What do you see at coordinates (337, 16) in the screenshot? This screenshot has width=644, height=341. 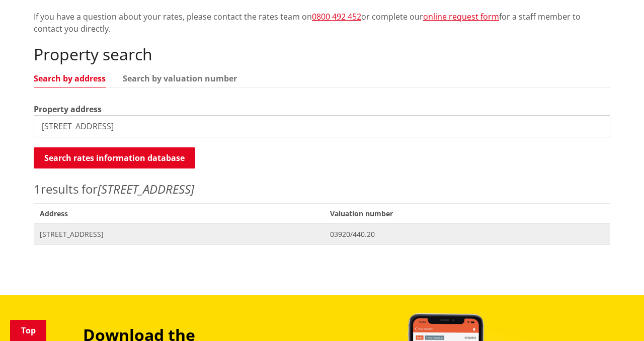 I see `a: 0800 492 452` at bounding box center [337, 16].